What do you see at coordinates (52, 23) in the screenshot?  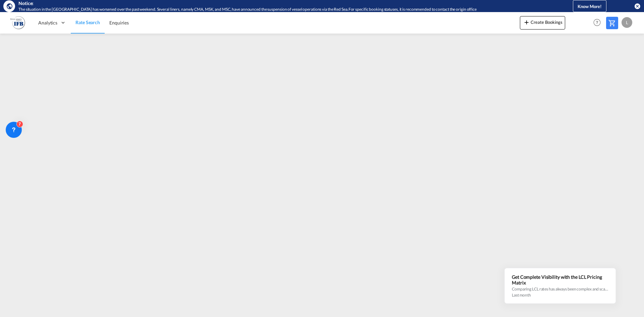 I see `div: Analytics` at bounding box center [52, 23].